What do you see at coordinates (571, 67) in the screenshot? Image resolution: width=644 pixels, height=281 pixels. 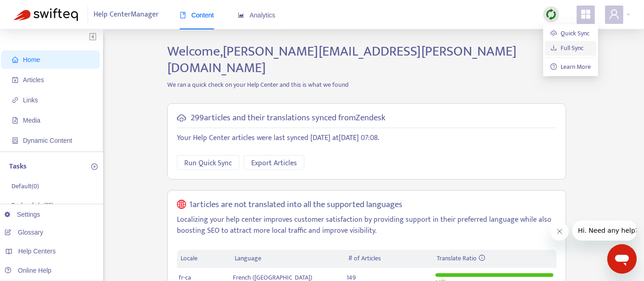 I see `a: question-circleLearn More` at bounding box center [571, 67].